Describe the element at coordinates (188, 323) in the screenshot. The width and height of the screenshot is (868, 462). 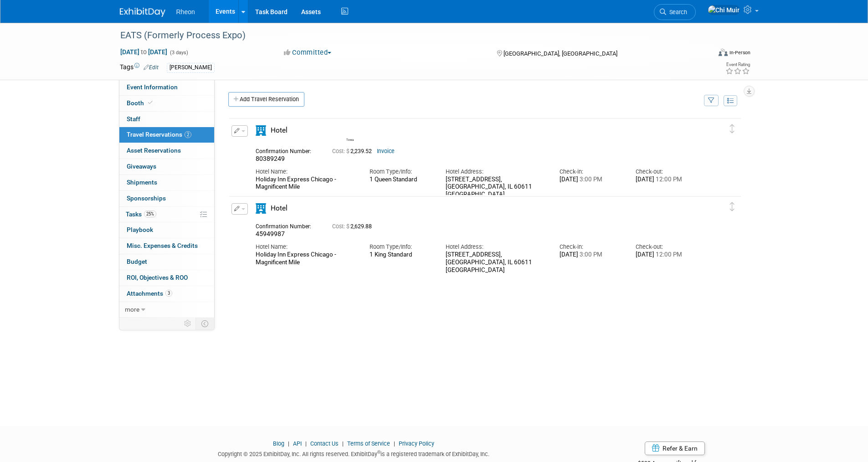
I see `td: Personalize Event Tab Strip` at that location.